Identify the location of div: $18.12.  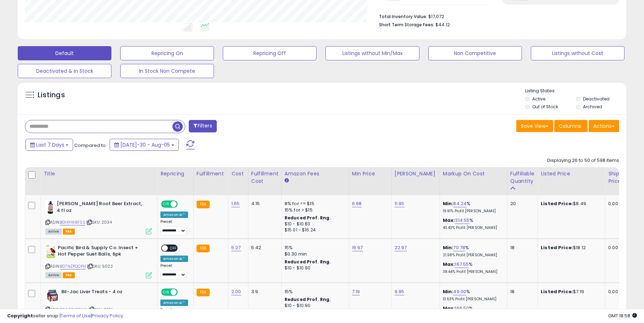
(571, 248).